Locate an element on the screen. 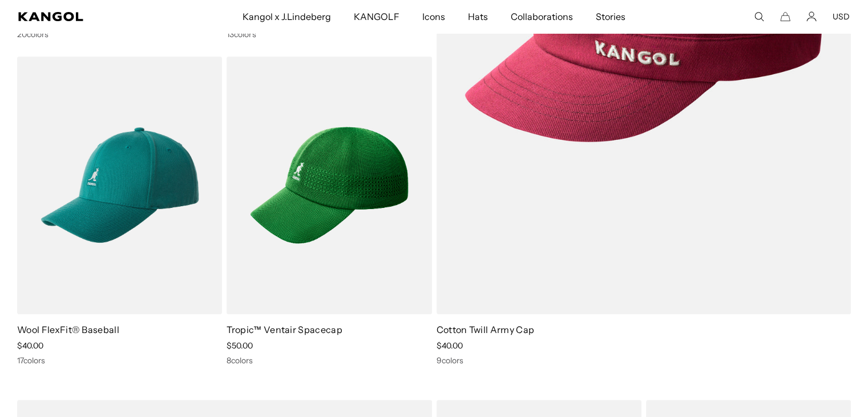 This screenshot has height=417, width=868. a: Tropic™ Ventair Spacecap is located at coordinates (284, 329).